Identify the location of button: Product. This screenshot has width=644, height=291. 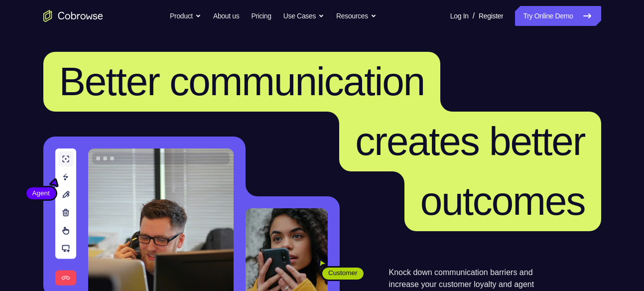
(185, 16).